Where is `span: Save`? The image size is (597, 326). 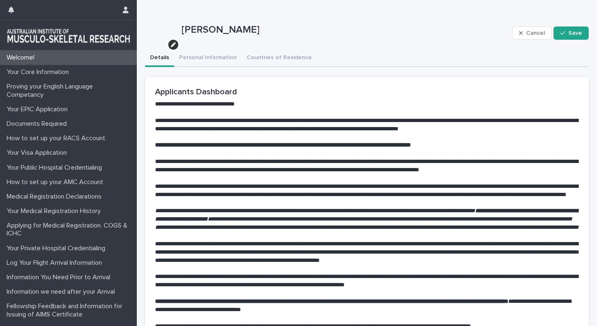 span: Save is located at coordinates (575, 33).